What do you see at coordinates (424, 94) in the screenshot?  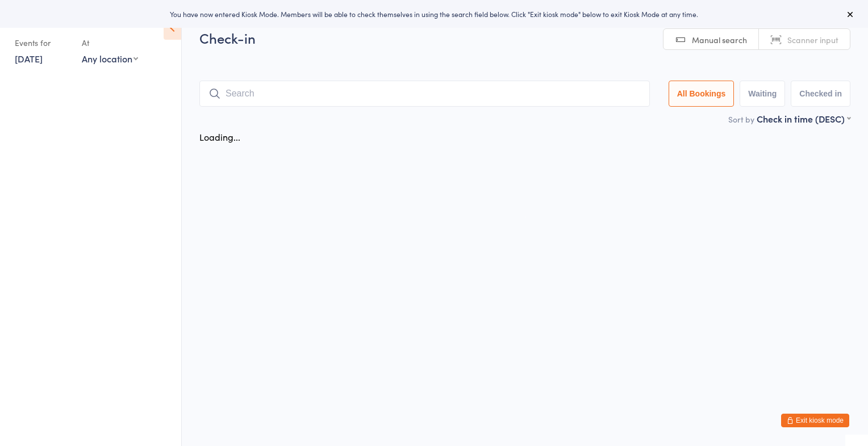 I see `input: Search` at bounding box center [424, 94].